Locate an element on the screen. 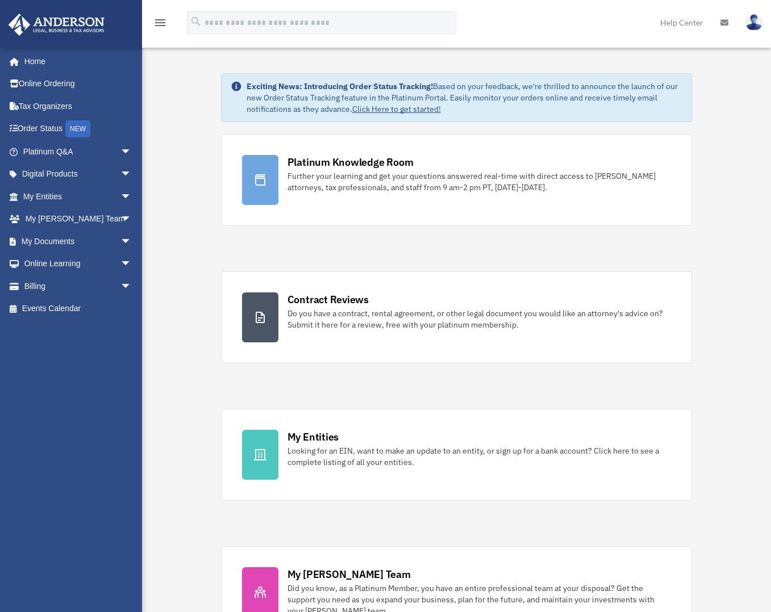 This screenshot has height=612, width=771. img: User Pic is located at coordinates (754, 22).